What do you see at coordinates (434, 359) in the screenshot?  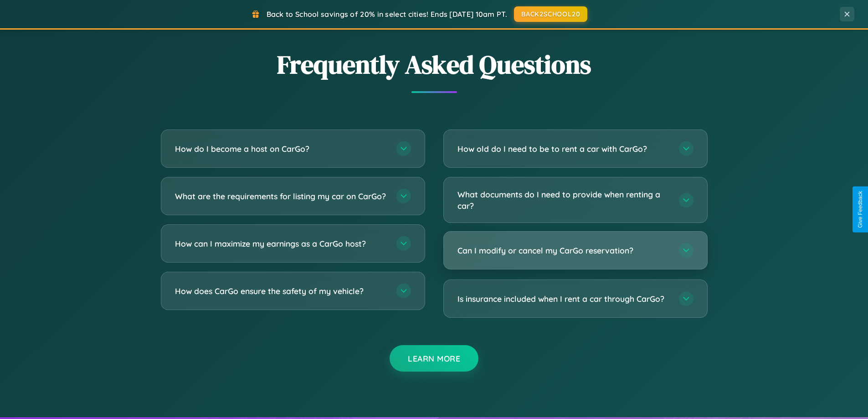 I see `button: Learn More` at bounding box center [434, 359].